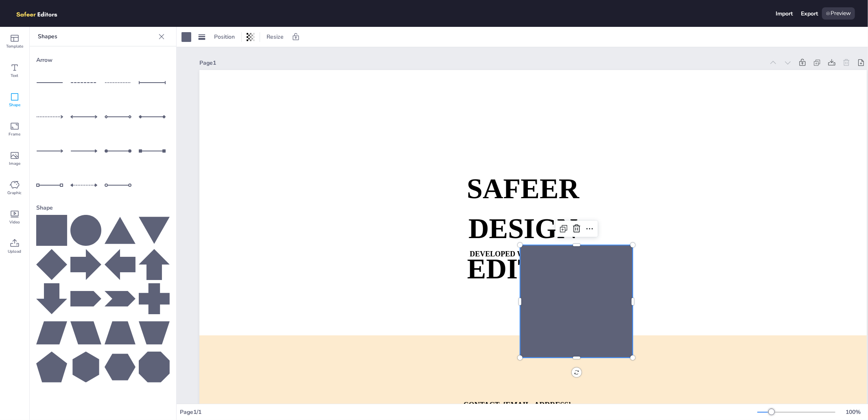 The height and width of the screenshot is (420, 868). Describe the element at coordinates (523, 189) in the screenshot. I see `strong: SAFEER` at that location.